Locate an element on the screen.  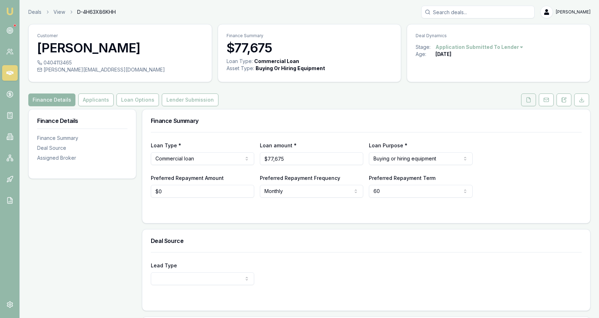
label: Lead Type is located at coordinates (164, 265).